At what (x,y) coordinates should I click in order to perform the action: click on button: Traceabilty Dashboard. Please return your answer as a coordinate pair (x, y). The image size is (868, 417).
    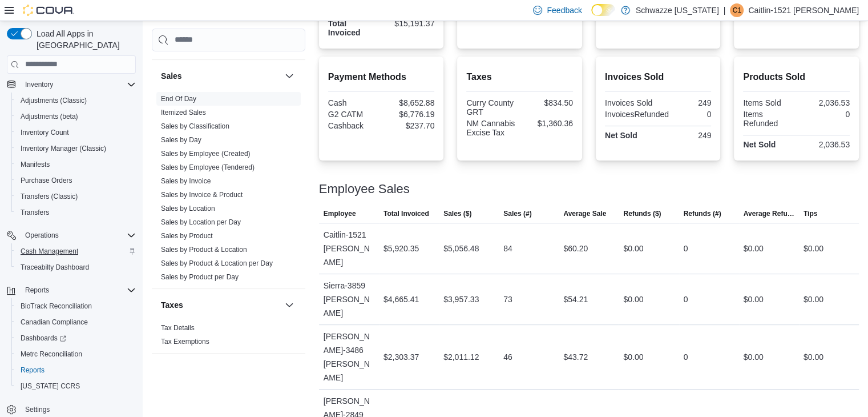
    Looking at the image, I should click on (76, 267).